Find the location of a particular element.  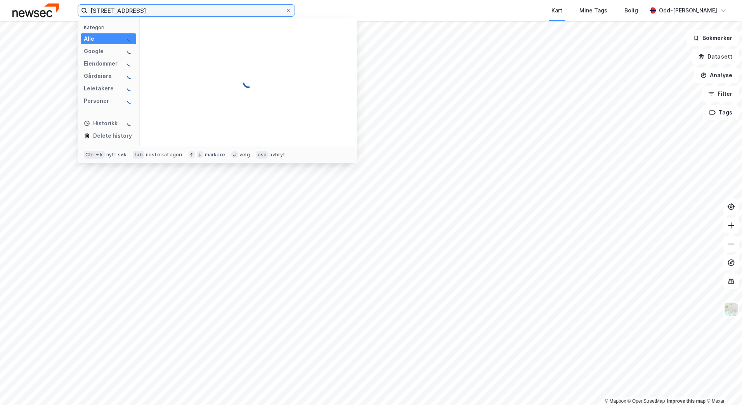

button: Datasett is located at coordinates (715, 57).